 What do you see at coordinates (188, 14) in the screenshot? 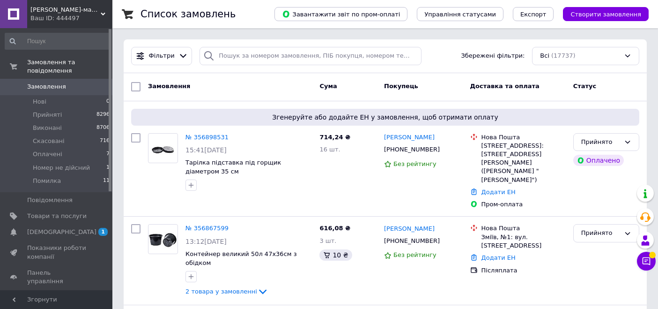
I see `h1: Список замовлень` at bounding box center [188, 14].